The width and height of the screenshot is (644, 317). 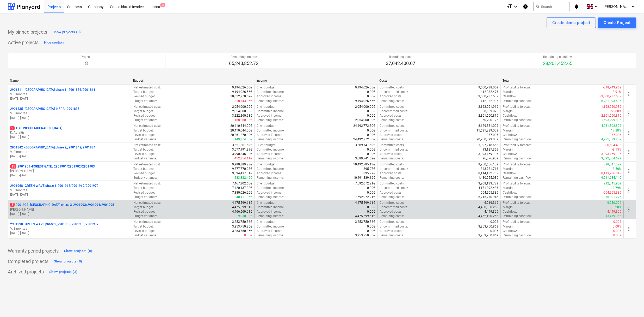 I want to click on p: 40,111.06€, so click(x=244, y=197).